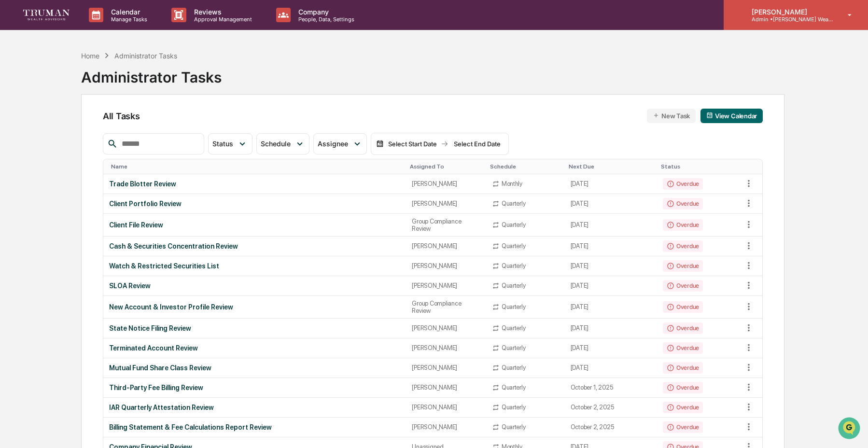  What do you see at coordinates (170, 82) in the screenshot?
I see `button: Start new chat` at bounding box center [170, 82].